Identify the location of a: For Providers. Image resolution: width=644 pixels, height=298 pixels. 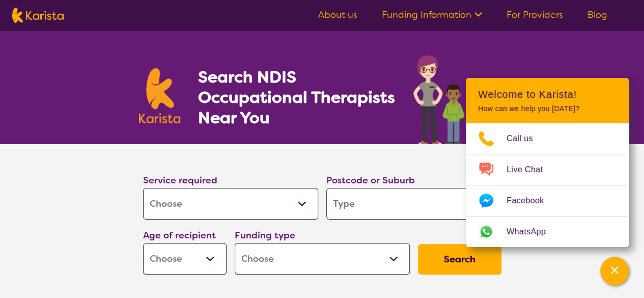
(535, 15).